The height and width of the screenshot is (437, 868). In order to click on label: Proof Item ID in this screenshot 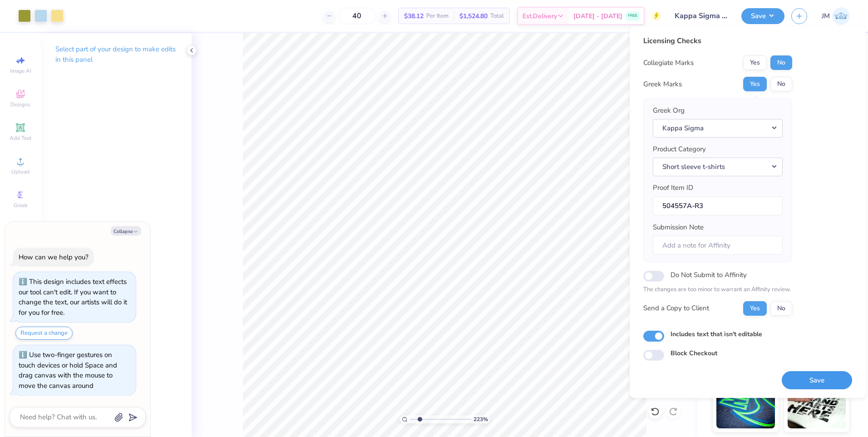, I will do `click(673, 187)`.